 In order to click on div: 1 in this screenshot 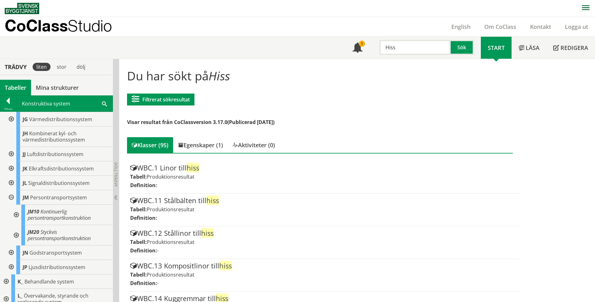, I will do `click(362, 44)`.